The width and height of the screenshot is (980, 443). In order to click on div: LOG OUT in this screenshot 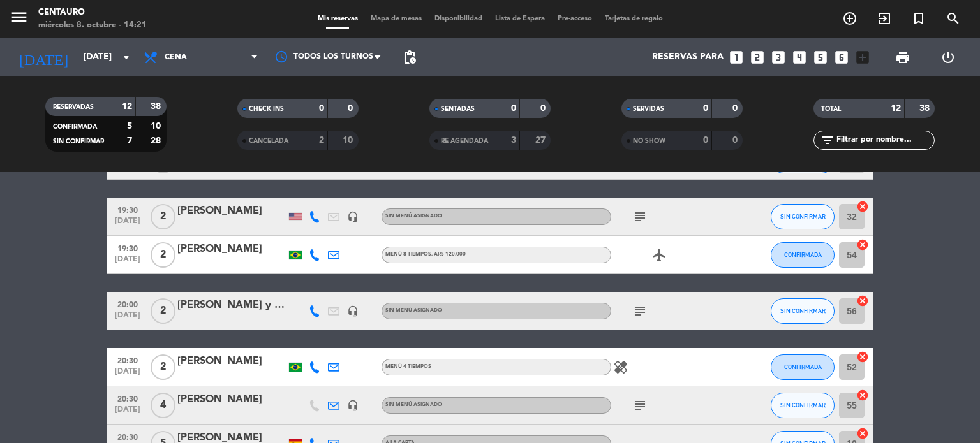, I will do `click(947, 57)`.